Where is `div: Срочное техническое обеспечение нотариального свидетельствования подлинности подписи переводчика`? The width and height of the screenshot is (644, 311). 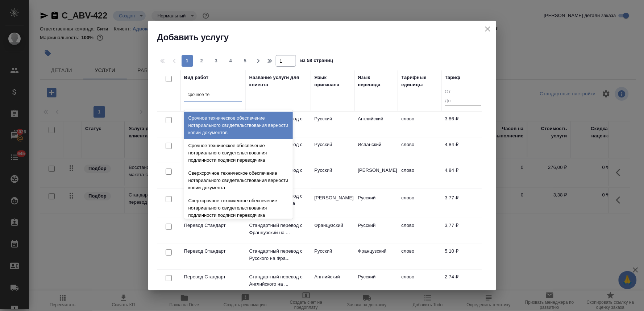 div: Срочное техническое обеспечение нотариального свидетельствования подлинности подписи переводчика is located at coordinates (239, 153).